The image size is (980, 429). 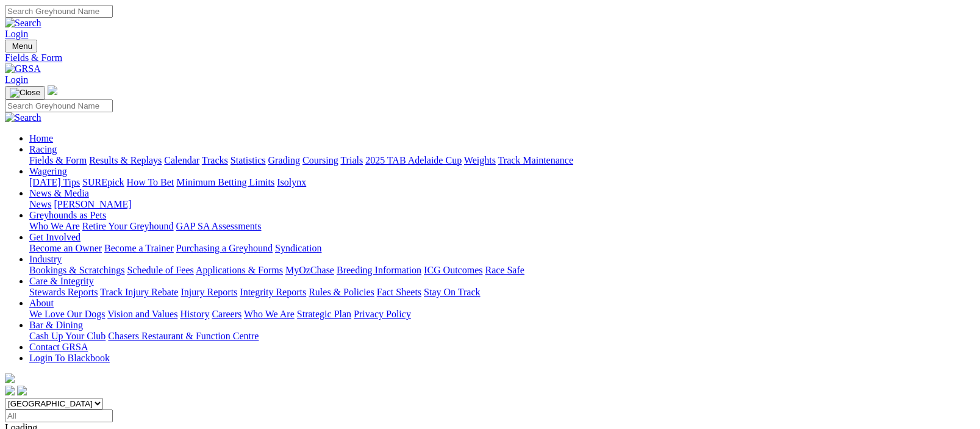 What do you see at coordinates (159, 270) in the screenshot?
I see `a: Schedule of Fees` at bounding box center [159, 270].